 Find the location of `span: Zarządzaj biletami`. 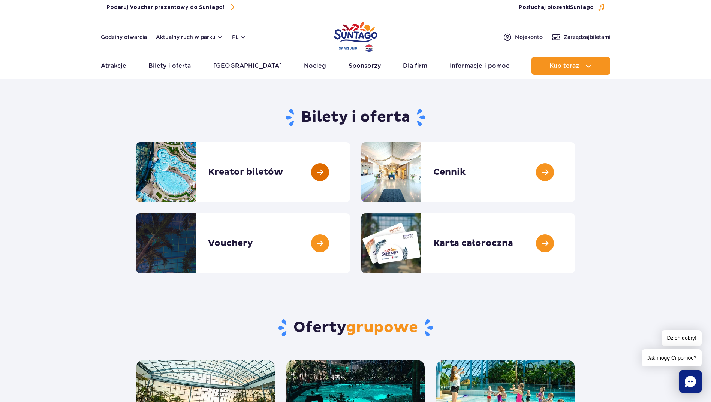

span: Zarządzaj biletami is located at coordinates (587, 37).